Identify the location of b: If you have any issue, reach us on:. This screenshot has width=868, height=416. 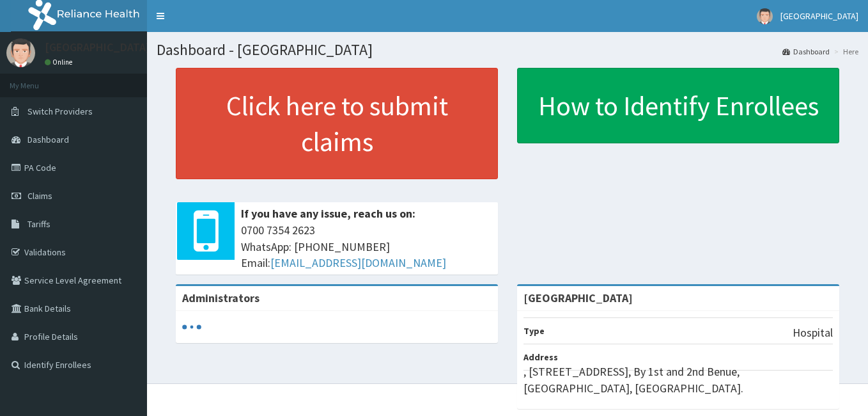
(328, 213).